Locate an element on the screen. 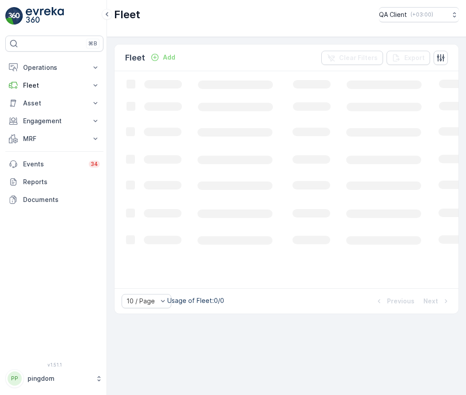  a: Events34 is located at coordinates (54, 164).